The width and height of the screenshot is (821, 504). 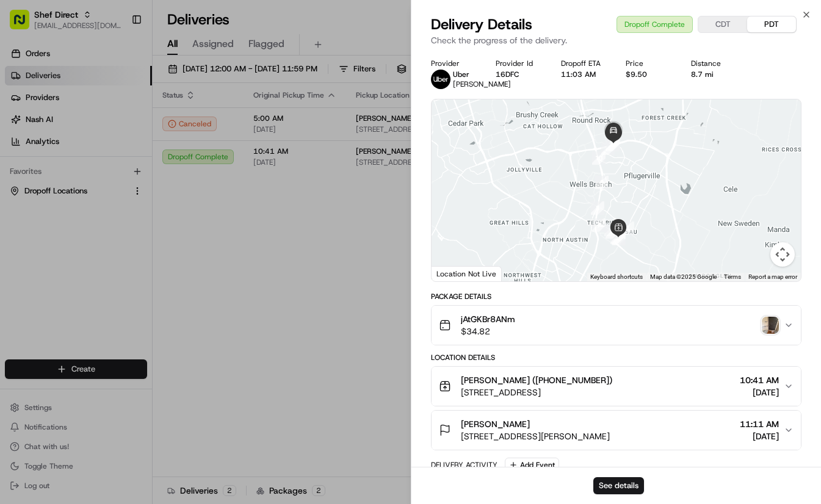 I want to click on span: API Documentation, so click(x=156, y=246).